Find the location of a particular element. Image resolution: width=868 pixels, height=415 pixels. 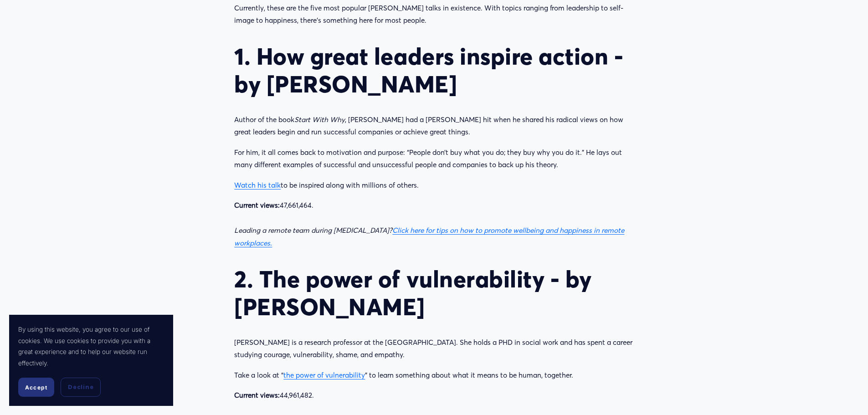

p: 47,661,464. is located at coordinates (434, 224).